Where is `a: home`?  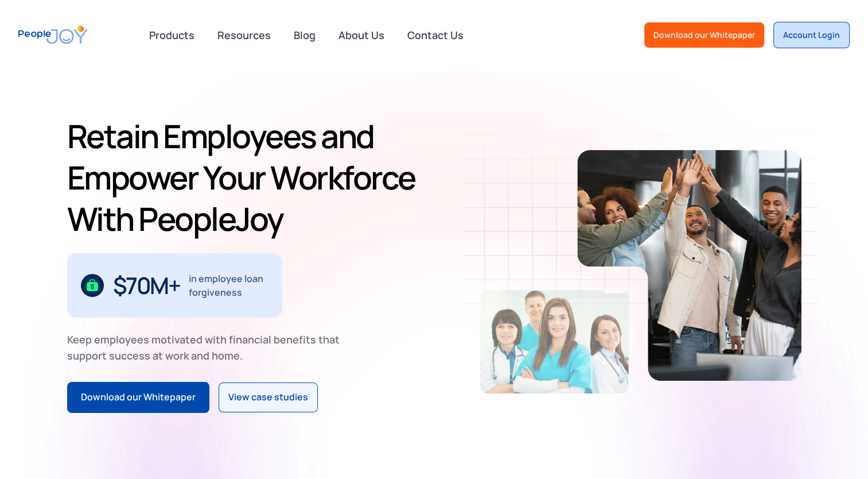
a: home is located at coordinates (53, 35).